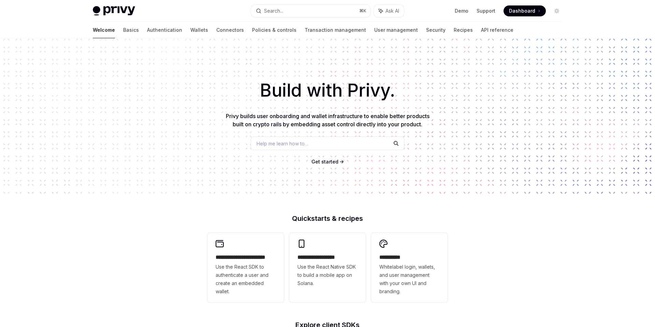 This screenshot has height=327, width=655. Describe the element at coordinates (525, 11) in the screenshot. I see `a: Dashboard` at that location.